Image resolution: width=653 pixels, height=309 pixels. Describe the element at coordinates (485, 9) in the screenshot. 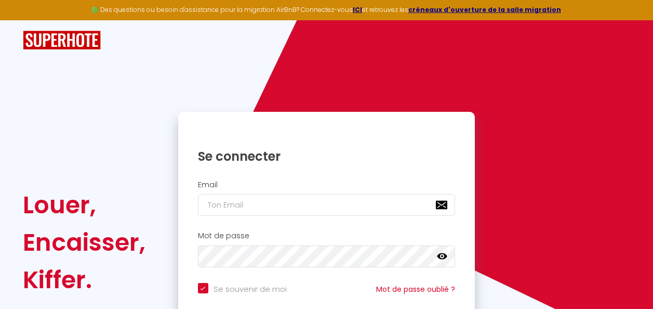

I see `strong: créneaux d'ouverture de la salle migration` at that location.